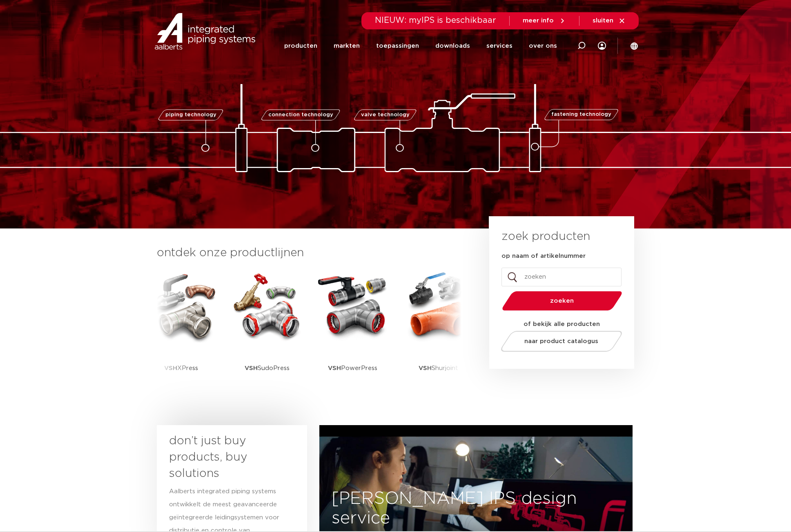 This screenshot has height=532, width=791. What do you see at coordinates (562, 324) in the screenshot?
I see `strong: of bekijk alle producten` at bounding box center [562, 324].